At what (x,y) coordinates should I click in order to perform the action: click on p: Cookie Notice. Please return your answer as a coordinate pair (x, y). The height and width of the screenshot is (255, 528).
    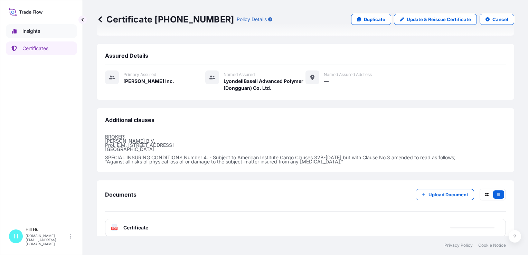
    Looking at the image, I should click on (492, 245).